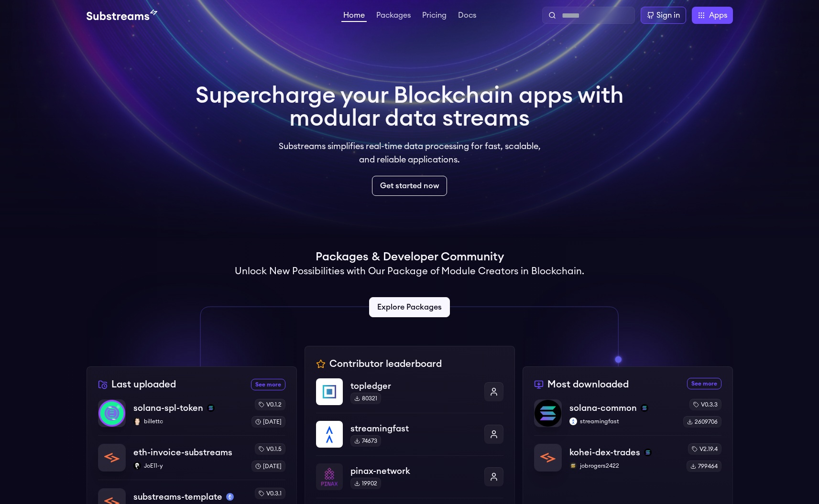 Image resolution: width=819 pixels, height=504 pixels. Describe the element at coordinates (628, 417) in the screenshot. I see `a: solana-commonsolana-commonsolanastreamingfaststreamingfastv0.3.32609706` at that location.